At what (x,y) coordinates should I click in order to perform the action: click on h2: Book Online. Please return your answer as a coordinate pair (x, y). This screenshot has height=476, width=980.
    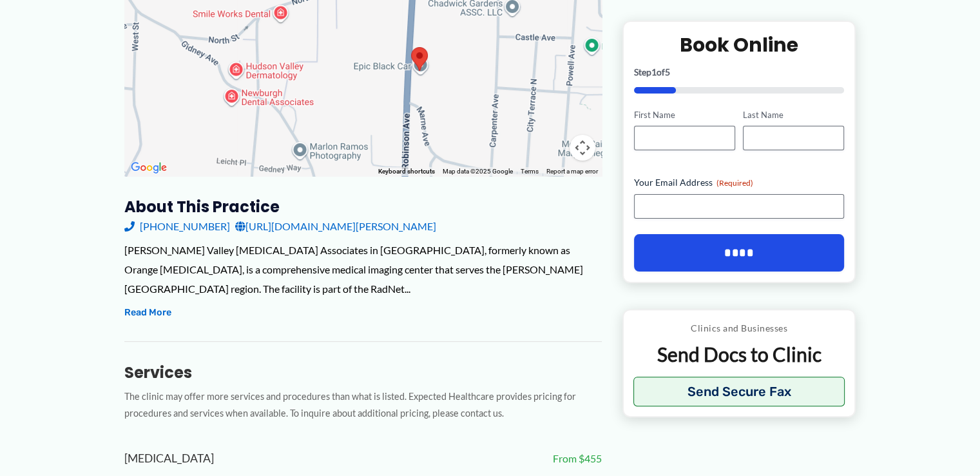
    Looking at the image, I should click on (739, 45).